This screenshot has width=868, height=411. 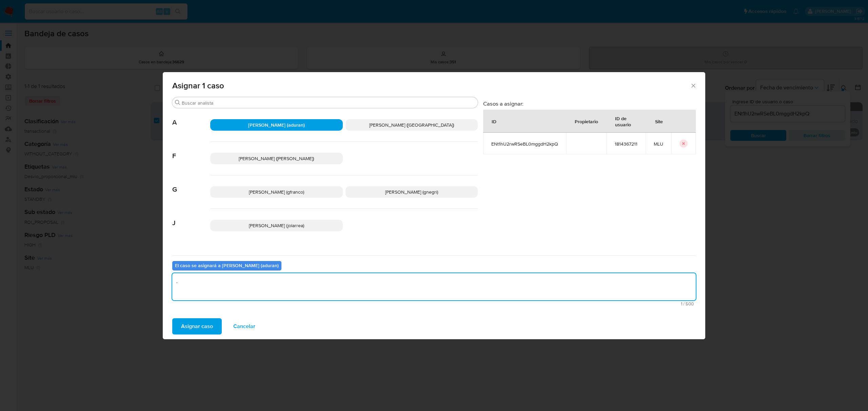 What do you see at coordinates (626, 144) in the screenshot?
I see `span: 1814367211` at bounding box center [626, 144].